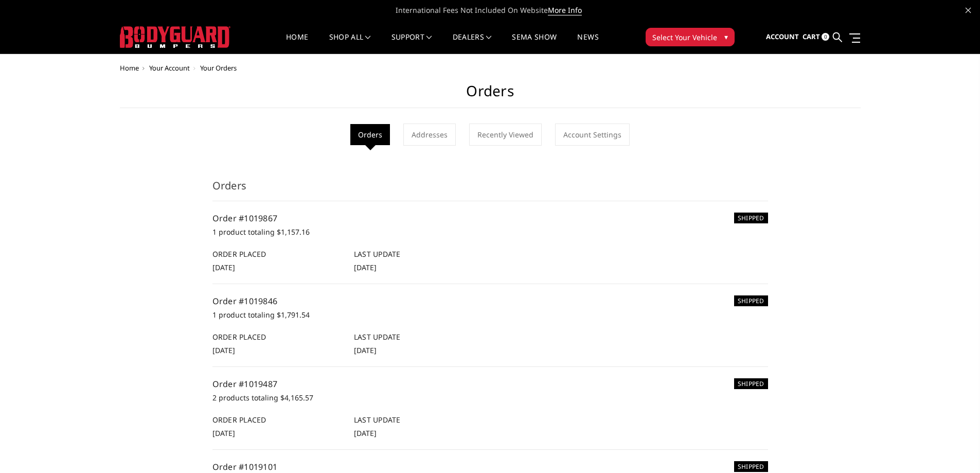  What do you see at coordinates (689, 37) in the screenshot?
I see `button: Select Your Vehicle` at bounding box center [689, 37].